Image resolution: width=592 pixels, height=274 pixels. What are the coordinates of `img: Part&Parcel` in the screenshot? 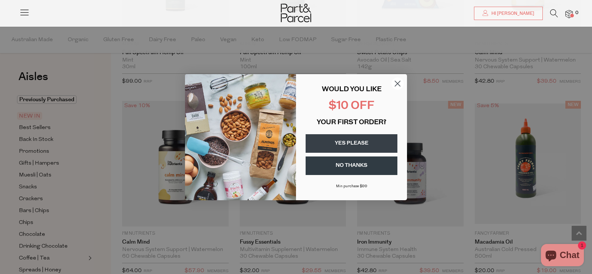 It's located at (296, 13).